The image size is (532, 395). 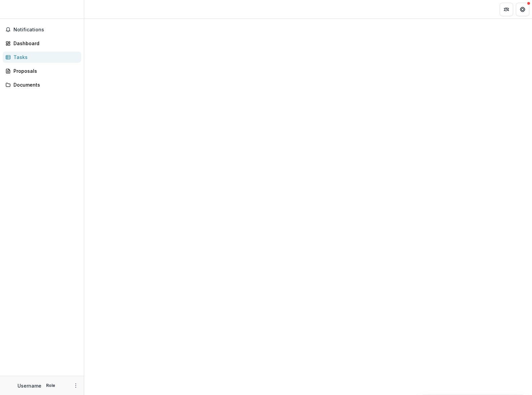 What do you see at coordinates (76, 386) in the screenshot?
I see `button: More` at bounding box center [76, 386].